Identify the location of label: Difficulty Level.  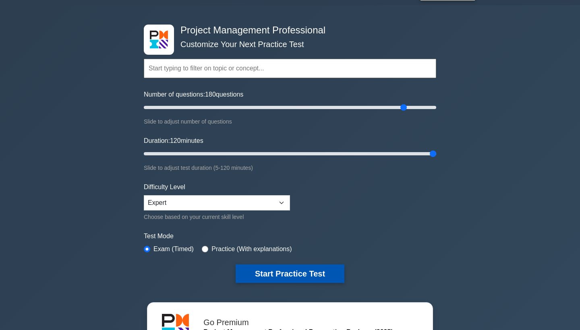
(164, 187).